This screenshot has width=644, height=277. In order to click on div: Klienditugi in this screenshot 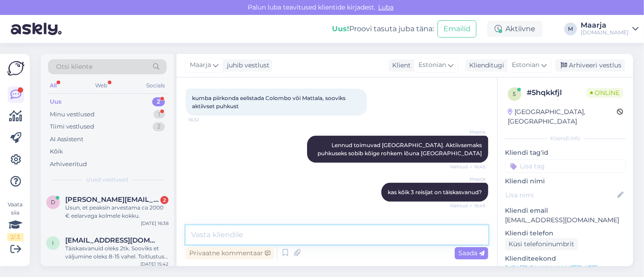, I will do `click(485, 65)`.